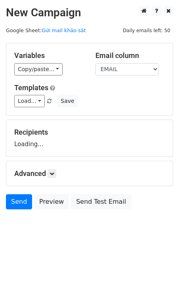 This screenshot has height=286, width=179. What do you see at coordinates (67, 101) in the screenshot?
I see `button: Save` at bounding box center [67, 101].